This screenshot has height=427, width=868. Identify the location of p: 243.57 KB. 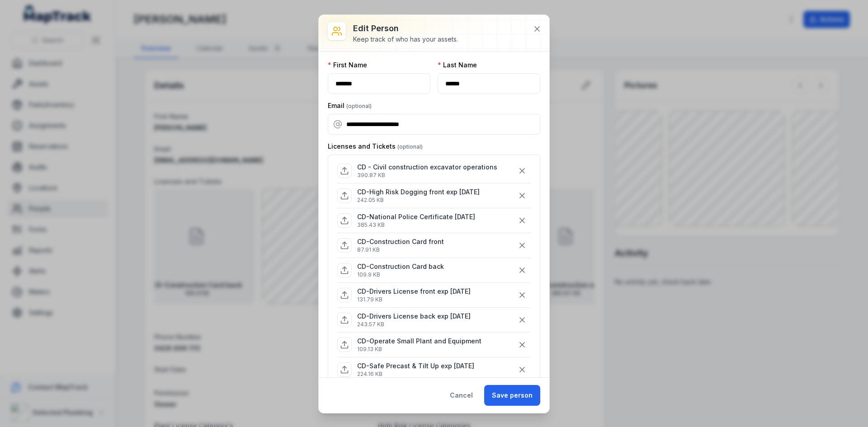
(414, 325).